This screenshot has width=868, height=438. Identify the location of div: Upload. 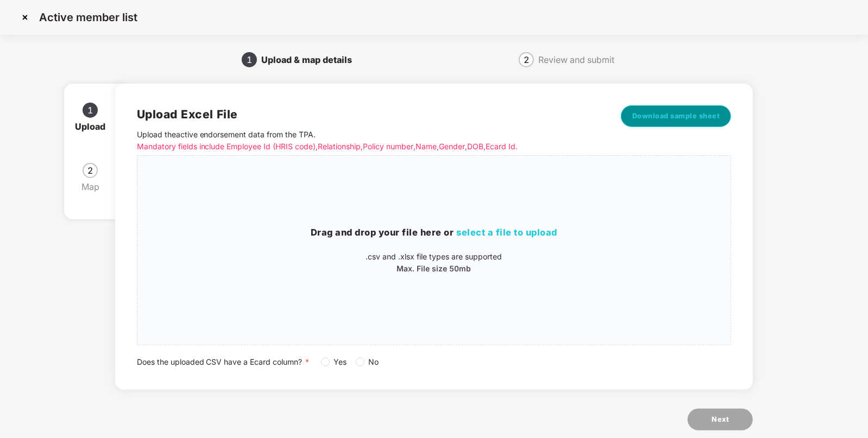
(94, 127).